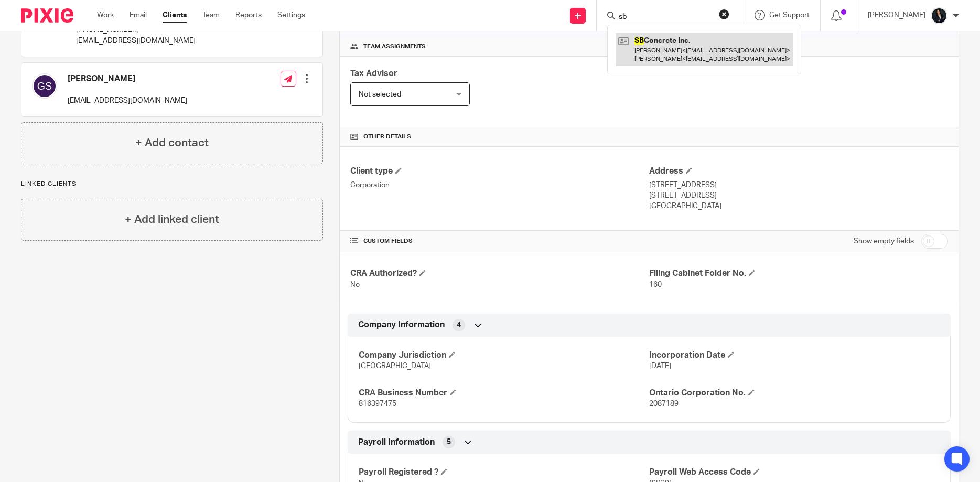 The image size is (980, 482). Describe the element at coordinates (172, 184) in the screenshot. I see `p: Linked clients` at that location.